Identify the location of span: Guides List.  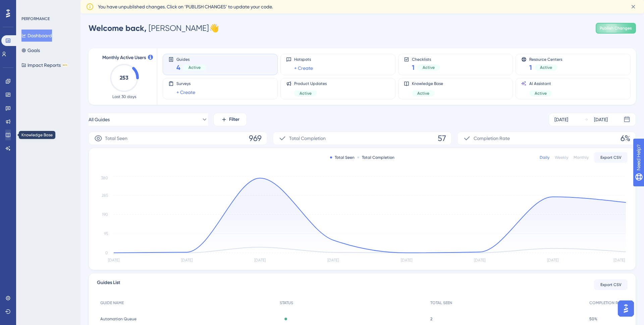
(108, 285).